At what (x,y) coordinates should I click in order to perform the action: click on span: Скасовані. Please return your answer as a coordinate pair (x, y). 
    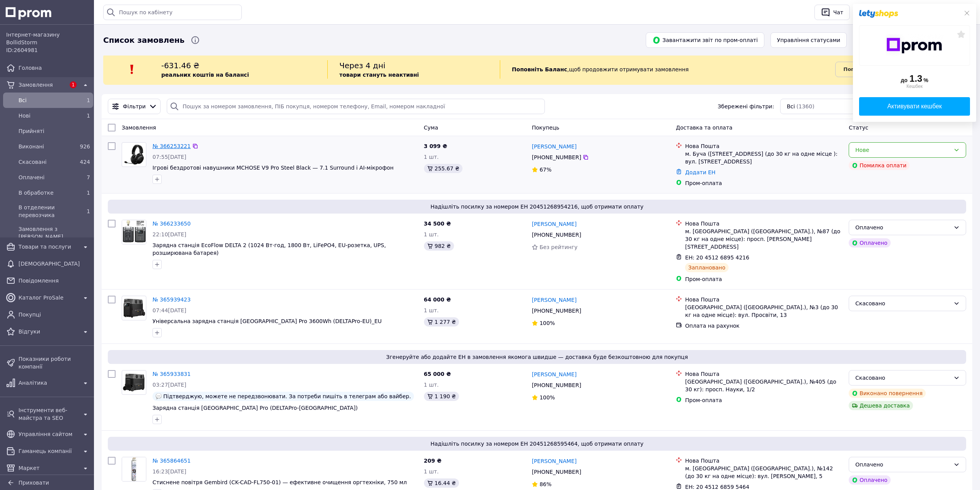
    Looking at the image, I should click on (46, 162).